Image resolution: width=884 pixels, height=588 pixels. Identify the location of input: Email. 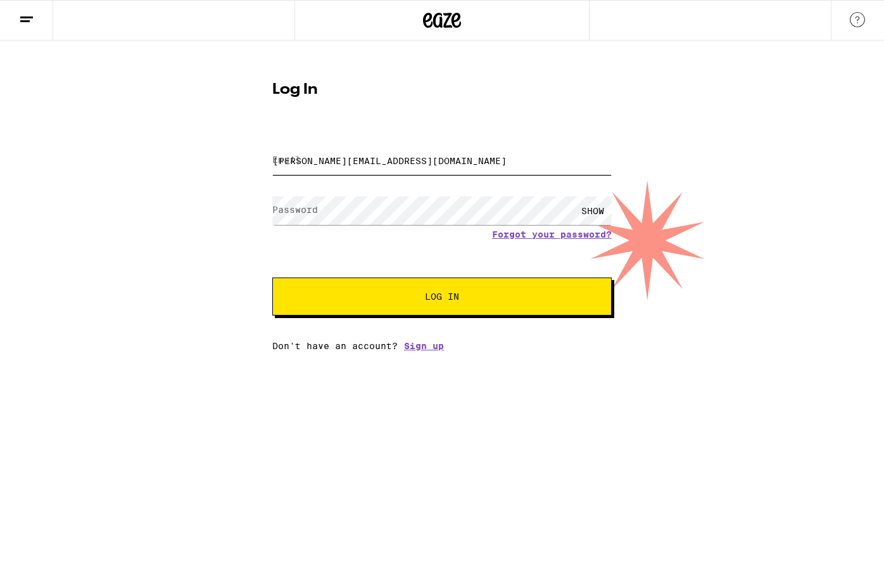
(442, 160).